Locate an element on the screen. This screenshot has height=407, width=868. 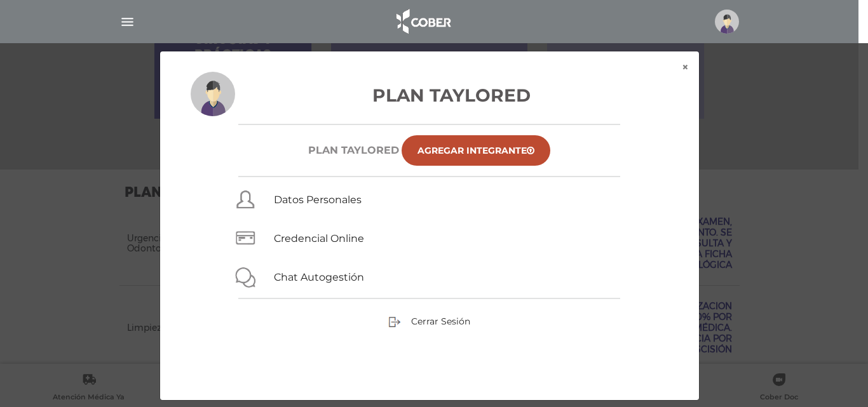
a: Chat Autogestión is located at coordinates (319, 277).